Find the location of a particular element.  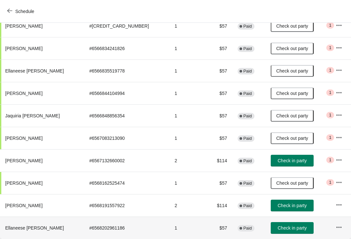

td: # 6567132660002 is located at coordinates (127, 160).